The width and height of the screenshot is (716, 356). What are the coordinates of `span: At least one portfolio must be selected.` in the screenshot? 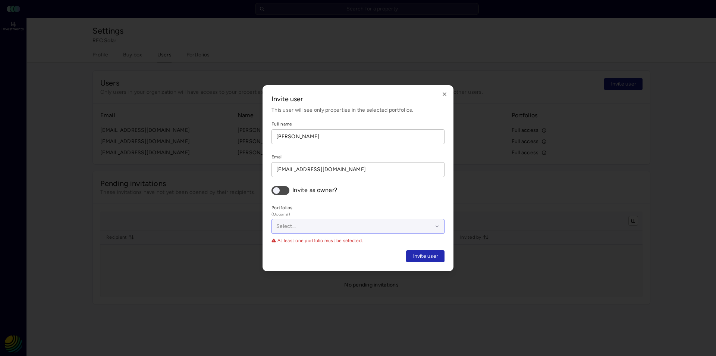 It's located at (317, 240).